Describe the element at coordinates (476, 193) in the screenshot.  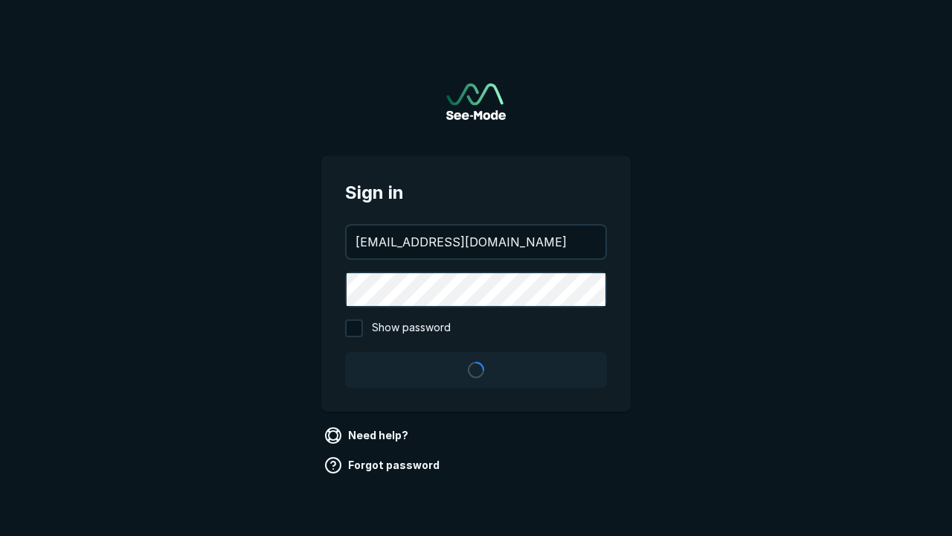
I see `span: Sign in` at that location.